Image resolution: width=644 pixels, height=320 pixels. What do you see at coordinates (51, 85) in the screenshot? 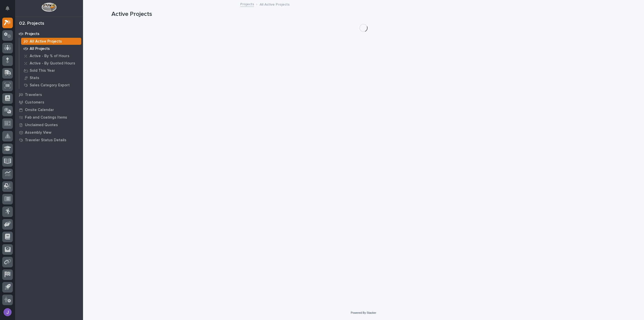
I see `a: Sales Category Export` at bounding box center [51, 85].